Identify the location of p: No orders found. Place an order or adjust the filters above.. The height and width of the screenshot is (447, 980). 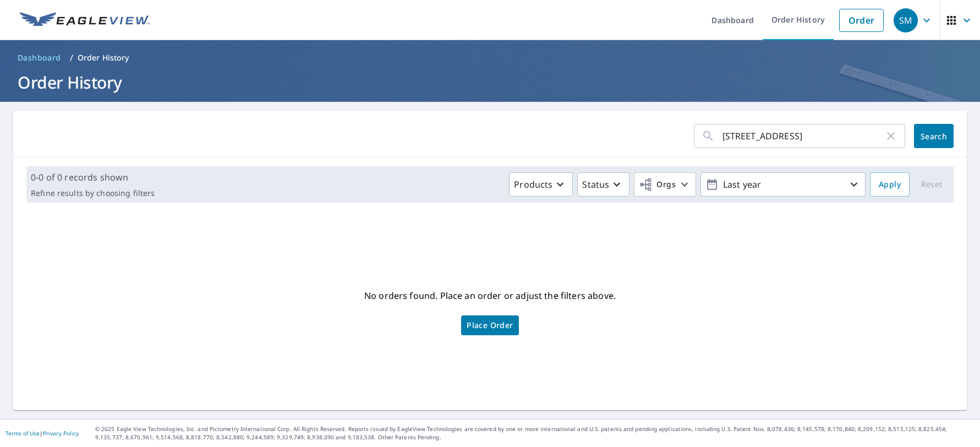
(490, 296).